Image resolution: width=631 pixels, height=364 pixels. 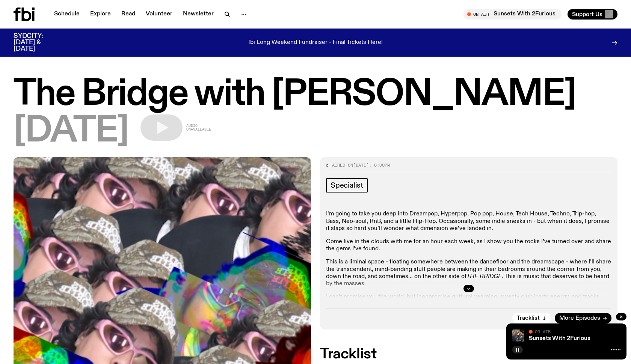 What do you see at coordinates (579, 318) in the screenshot?
I see `span: More Episodes` at bounding box center [579, 318].